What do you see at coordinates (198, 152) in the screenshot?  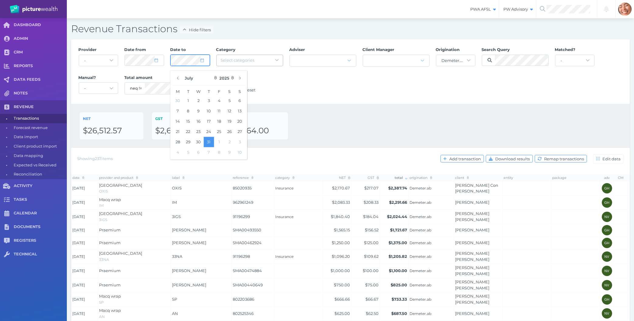 I see `button: 6` at bounding box center [198, 152].